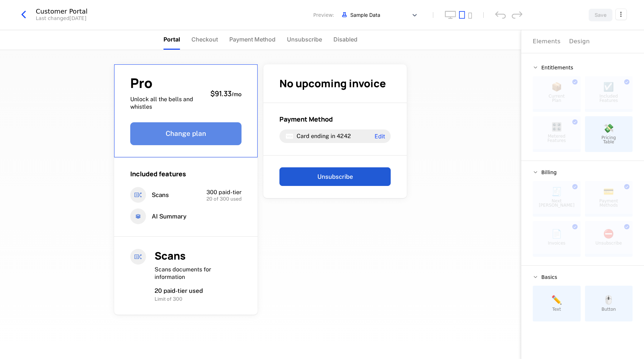  Describe the element at coordinates (344, 136) in the screenshot. I see `span: 4242` at that location.